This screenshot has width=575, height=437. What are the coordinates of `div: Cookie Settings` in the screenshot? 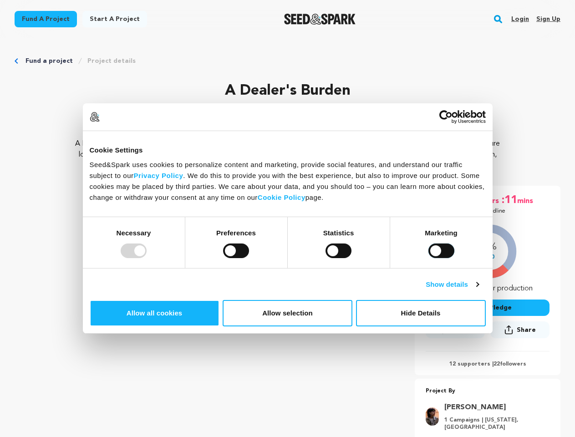 It's located at (288, 150).